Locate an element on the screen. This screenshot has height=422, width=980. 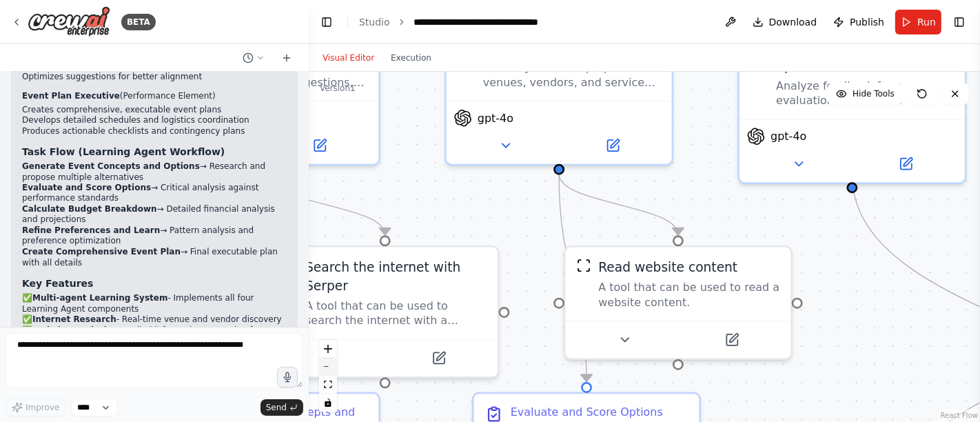
div: SerperDevToolSearch the internet with SerperA tool that can be used to search the internet with a... is located at coordinates (386, 312).